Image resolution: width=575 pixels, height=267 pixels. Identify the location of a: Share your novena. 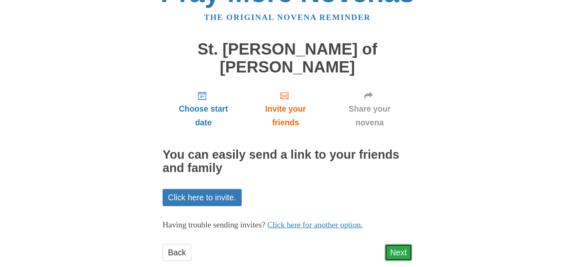
(369, 109).